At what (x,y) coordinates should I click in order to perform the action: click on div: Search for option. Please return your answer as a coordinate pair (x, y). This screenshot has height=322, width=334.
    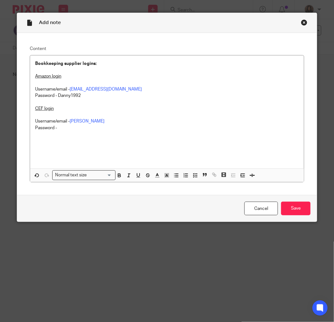
    Looking at the image, I should click on (84, 175).